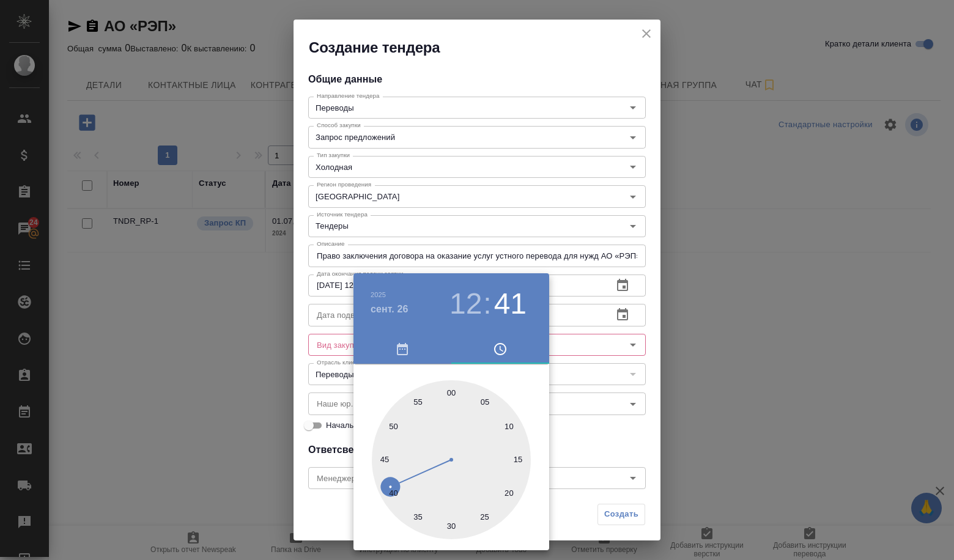  What do you see at coordinates (510, 304) in the screenshot?
I see `button: 41` at bounding box center [510, 304].